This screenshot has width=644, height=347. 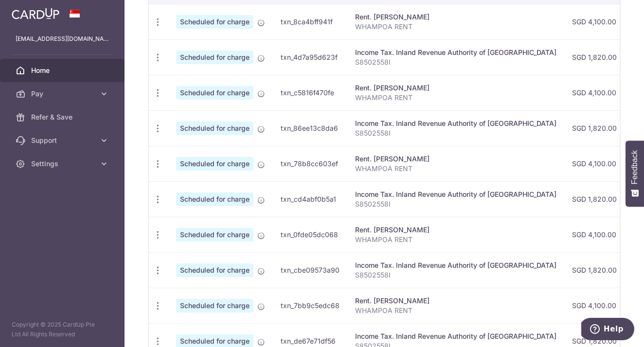 What do you see at coordinates (310, 234) in the screenshot?
I see `td: txn_0fde05dc068` at bounding box center [310, 234].